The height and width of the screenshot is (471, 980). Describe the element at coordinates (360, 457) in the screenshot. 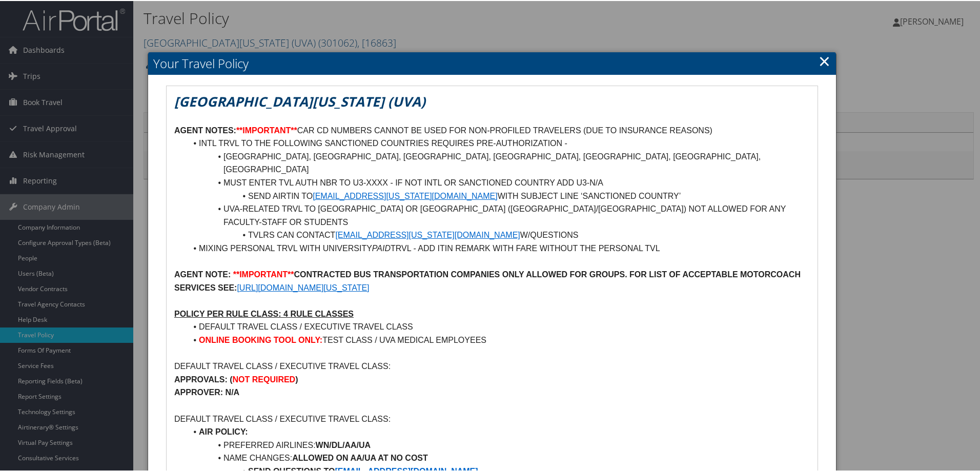

I see `strong: ALLOWED ON AA/UA AT NO COST` at that location.